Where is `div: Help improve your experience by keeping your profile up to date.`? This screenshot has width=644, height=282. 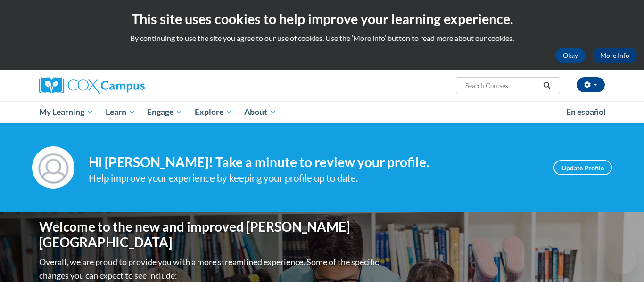
div: Help improve your experience by keeping your profile up to date. is located at coordinates (314, 178).